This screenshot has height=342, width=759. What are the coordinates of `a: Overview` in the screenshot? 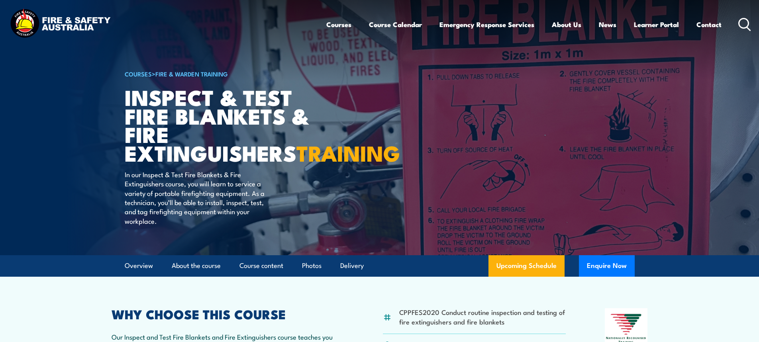 It's located at (139, 266).